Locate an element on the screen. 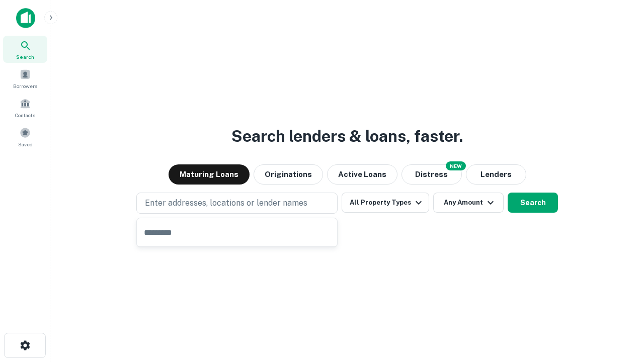  a: Saved is located at coordinates (25, 137).